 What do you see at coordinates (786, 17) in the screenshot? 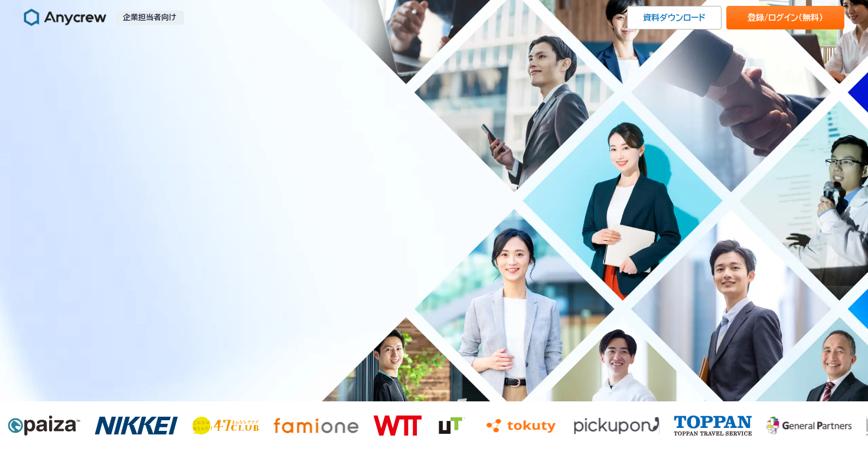
I see `a: 登録/ログイン（無料）` at bounding box center [786, 17].